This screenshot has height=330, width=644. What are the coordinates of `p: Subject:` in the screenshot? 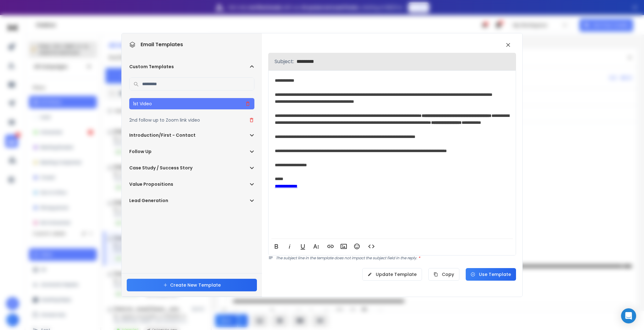 It's located at (284, 62).